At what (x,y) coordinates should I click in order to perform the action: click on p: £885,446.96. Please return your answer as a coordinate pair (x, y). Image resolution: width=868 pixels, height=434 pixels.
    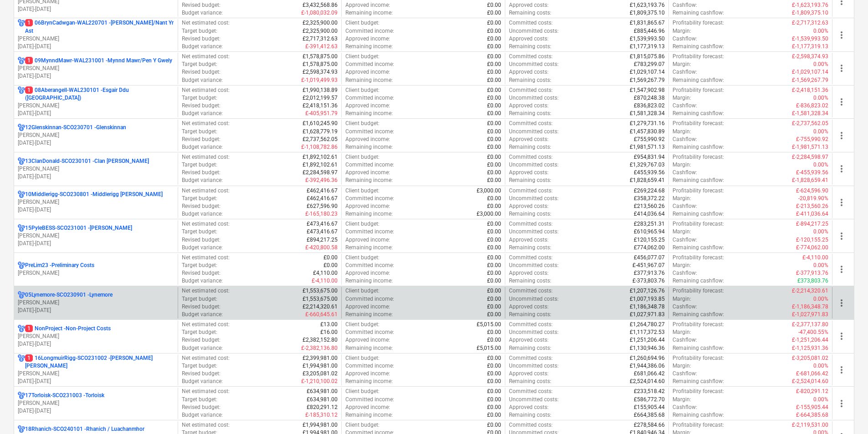
    Looking at the image, I should click on (649, 31).